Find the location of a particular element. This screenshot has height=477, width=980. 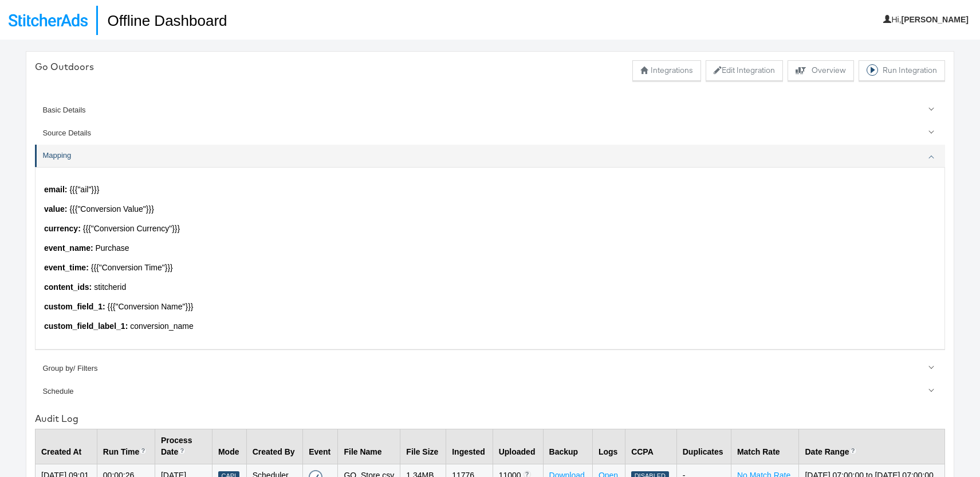

button: Edit Integration is located at coordinates (744, 71).